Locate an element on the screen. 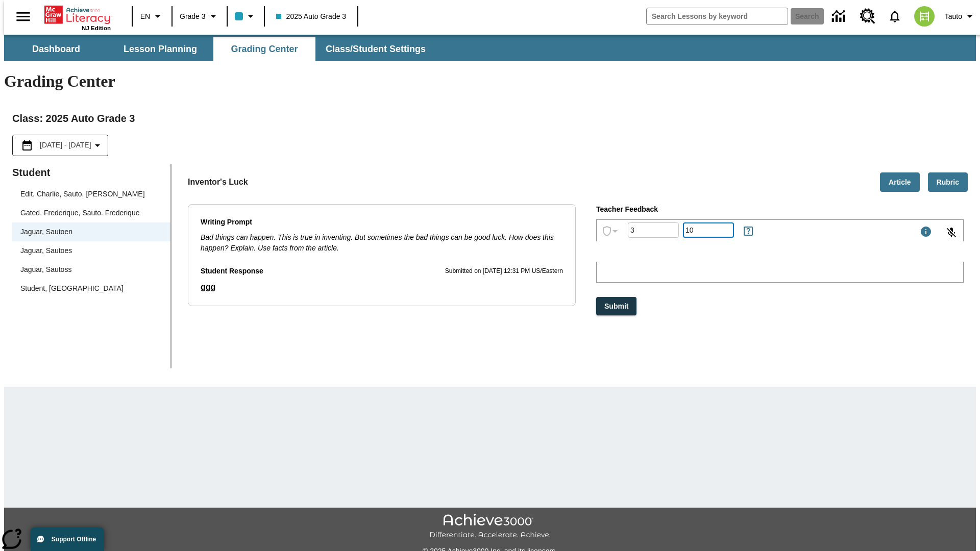 This screenshot has width=980, height=551. button: Rubric, Will open in new tab is located at coordinates (948, 182).